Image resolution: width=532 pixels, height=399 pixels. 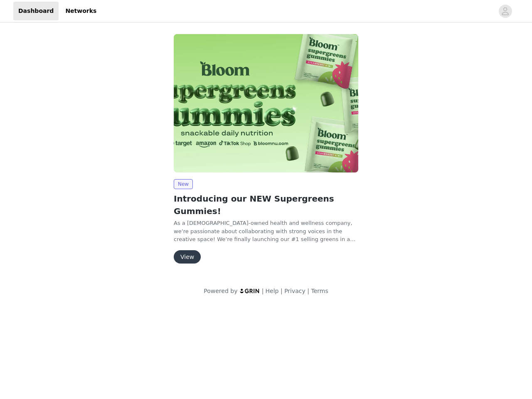 What do you see at coordinates (187, 257) in the screenshot?
I see `a: View` at bounding box center [187, 257].